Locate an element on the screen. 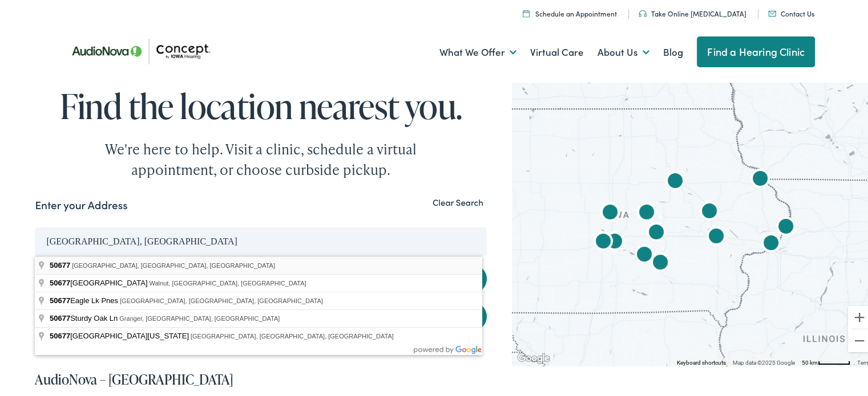 The height and width of the screenshot is (396, 868). a: About Us is located at coordinates (623, 51).